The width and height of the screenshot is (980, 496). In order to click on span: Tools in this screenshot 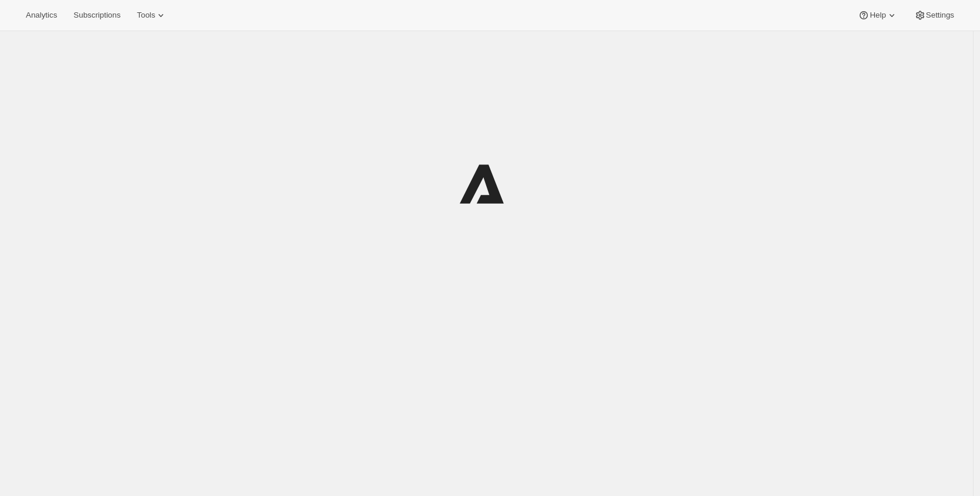, I will do `click(145, 15)`.